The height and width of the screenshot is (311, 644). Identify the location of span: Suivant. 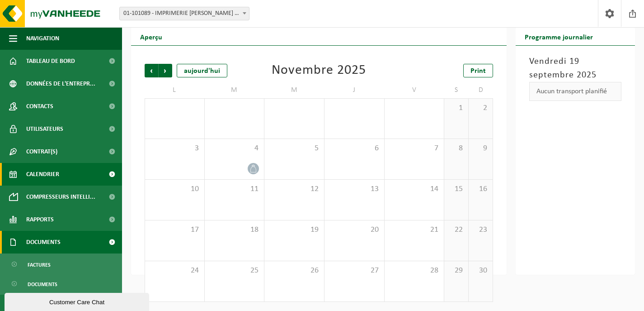
(165, 70).